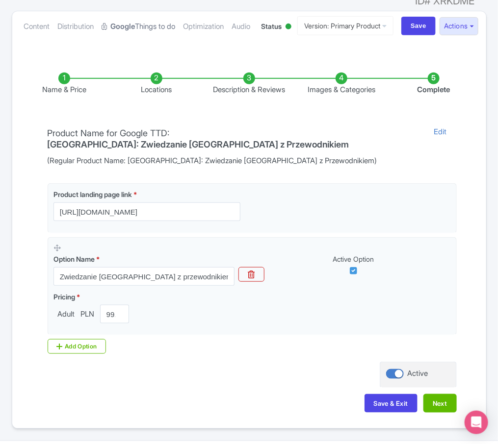  I want to click on span: Active Option, so click(353, 259).